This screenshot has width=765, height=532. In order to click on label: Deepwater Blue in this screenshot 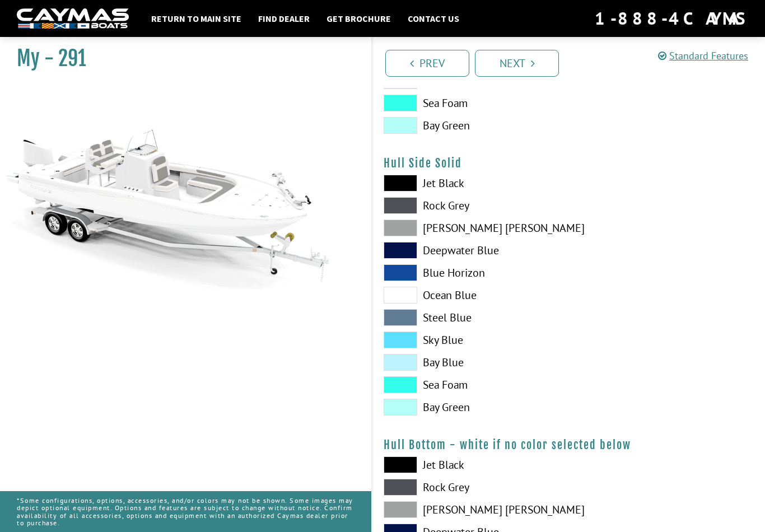, I will do `click(470, 250)`.